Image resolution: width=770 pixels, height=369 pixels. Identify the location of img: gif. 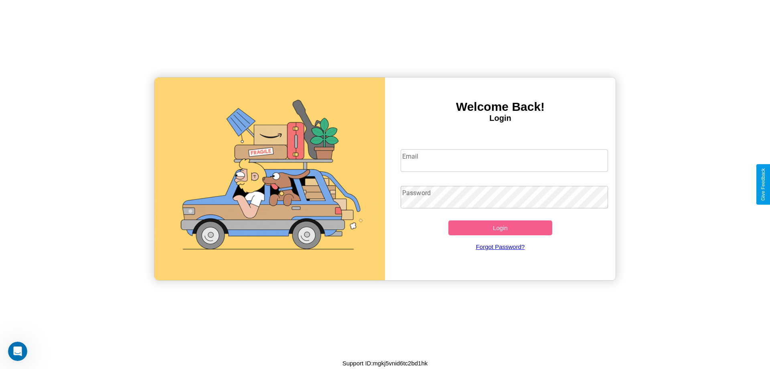
(270, 178).